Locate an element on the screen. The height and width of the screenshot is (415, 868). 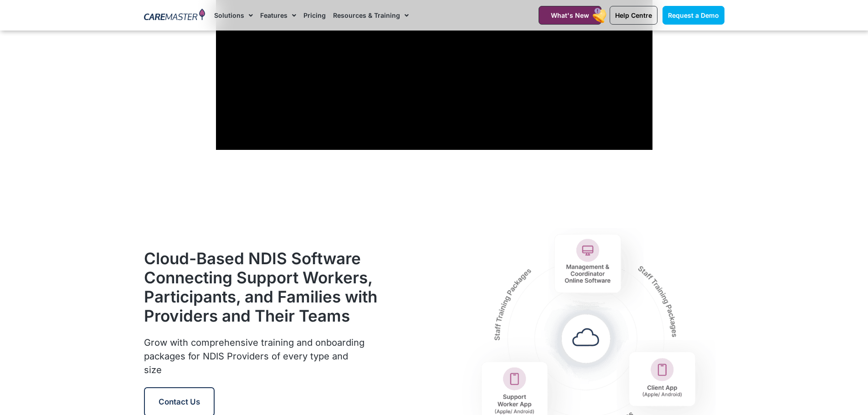
a: Help Centre is located at coordinates (634, 15).